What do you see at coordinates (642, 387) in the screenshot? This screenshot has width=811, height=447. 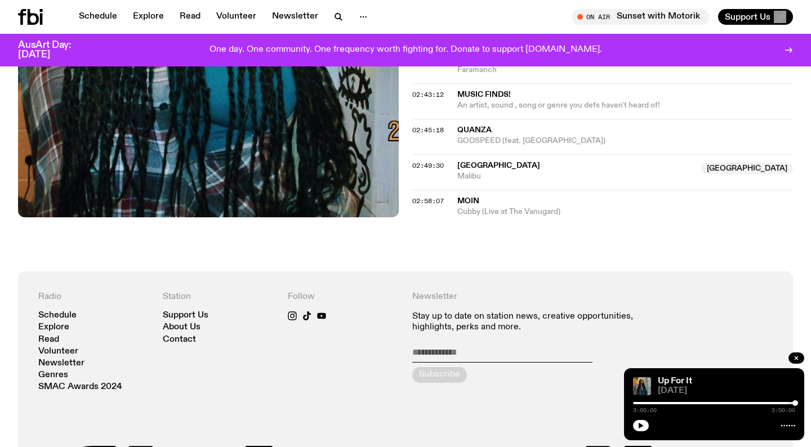 I see `a: Ify - a Brown Skin girl with black braided twists, looking up to the side with her tongue stickin...` at bounding box center [642, 387].